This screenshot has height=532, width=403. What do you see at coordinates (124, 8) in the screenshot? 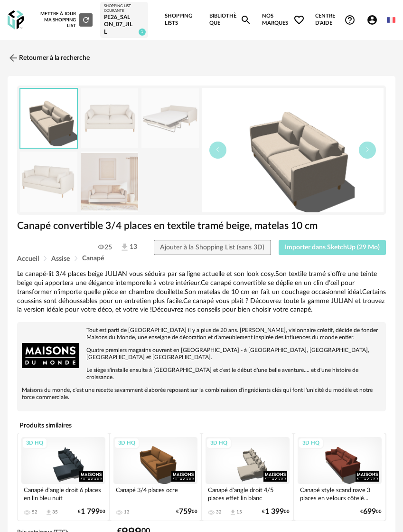
I see `div: Shopping List courante` at bounding box center [124, 8].